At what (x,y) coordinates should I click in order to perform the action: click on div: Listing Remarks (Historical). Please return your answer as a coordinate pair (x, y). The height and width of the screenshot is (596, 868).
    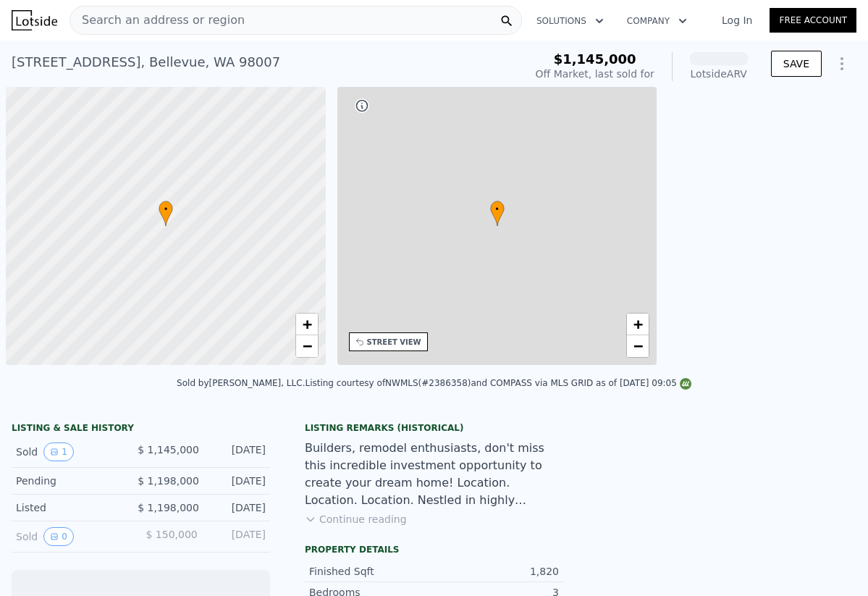
    Looking at the image, I should click on (433, 428).